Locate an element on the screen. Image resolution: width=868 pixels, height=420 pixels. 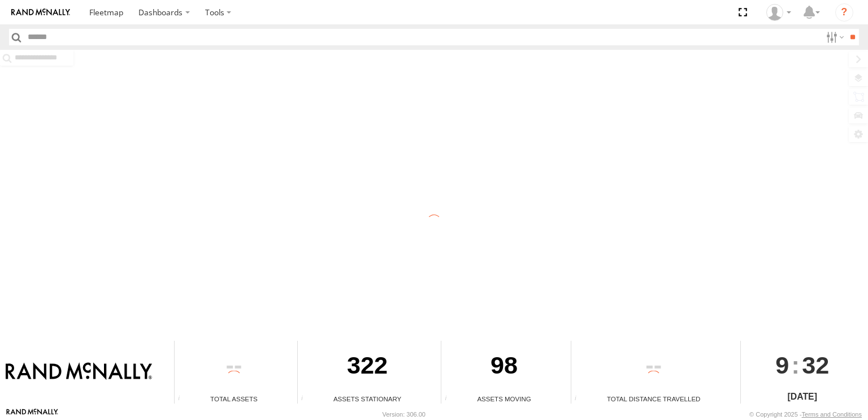
div: Total distance travelled by all assets within specified date range and applied filters is located at coordinates (580, 399).